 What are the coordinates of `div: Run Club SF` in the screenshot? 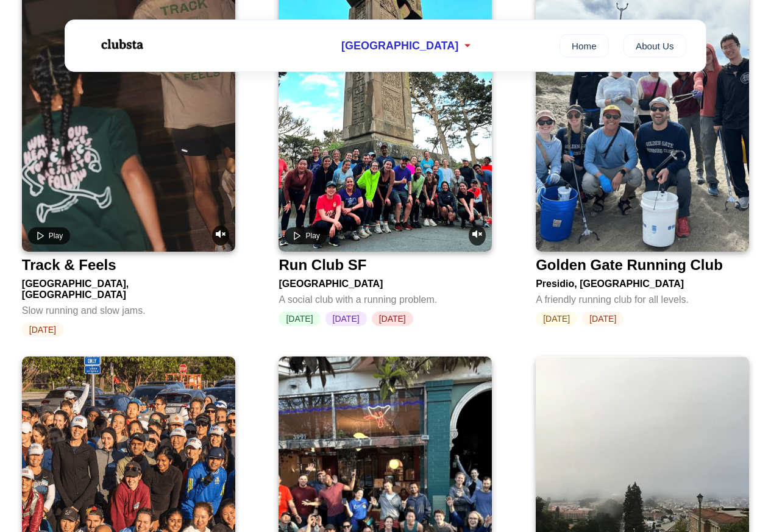 It's located at (323, 266).